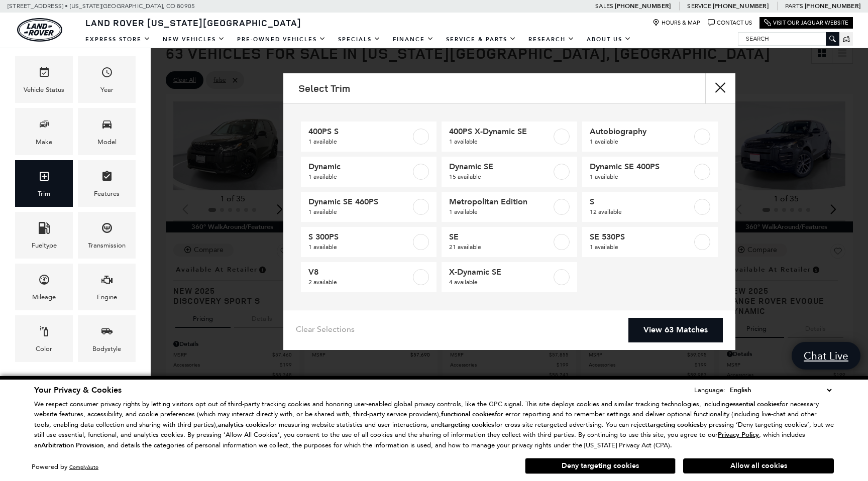  I want to click on div: EngineEngine, so click(107, 287).